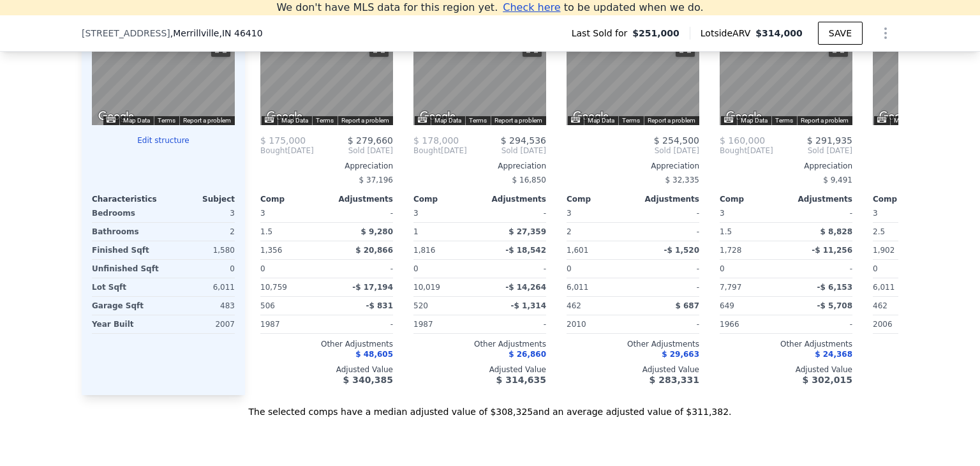 The width and height of the screenshot is (980, 466). What do you see at coordinates (529, 180) in the screenshot?
I see `span: $ 16,850` at bounding box center [529, 180].